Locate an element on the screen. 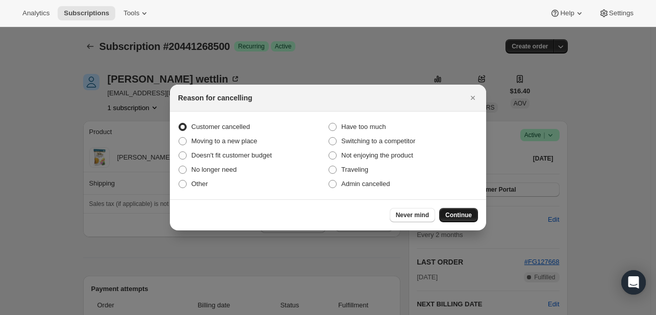 Image resolution: width=656 pixels, height=315 pixels. button: Never mind is located at coordinates (412, 215).